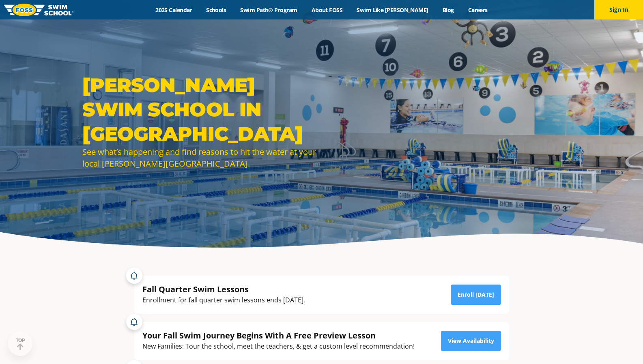 The width and height of the screenshot is (643, 364). I want to click on div: New Families: Tour the school, meet the teachers, & get a custom level recommendation!, so click(279, 346).